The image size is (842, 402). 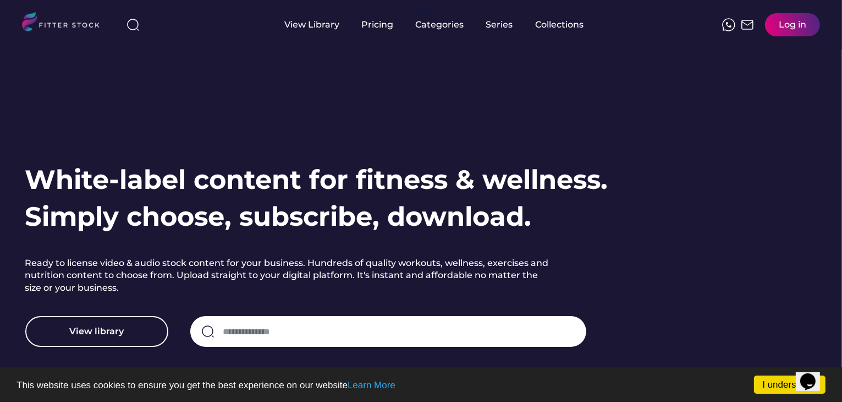 What do you see at coordinates (500, 25) in the screenshot?
I see `div: Series` at bounding box center [500, 25].